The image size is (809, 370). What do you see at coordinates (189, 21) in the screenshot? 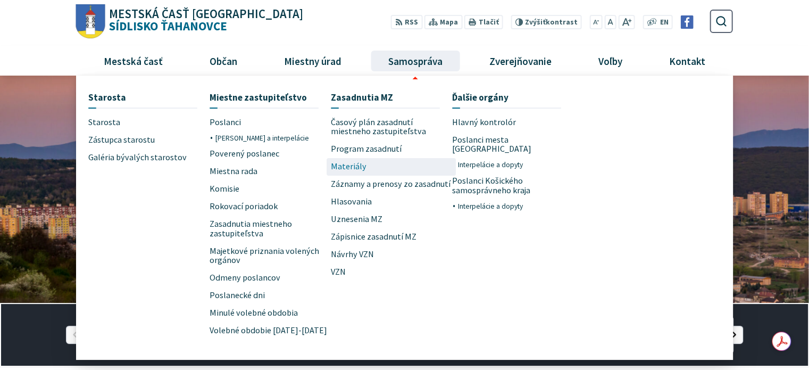
I see `a: Logo Sídlisko Ťahanovce, prejsť na domovskú stránku.` at bounding box center [189, 21].